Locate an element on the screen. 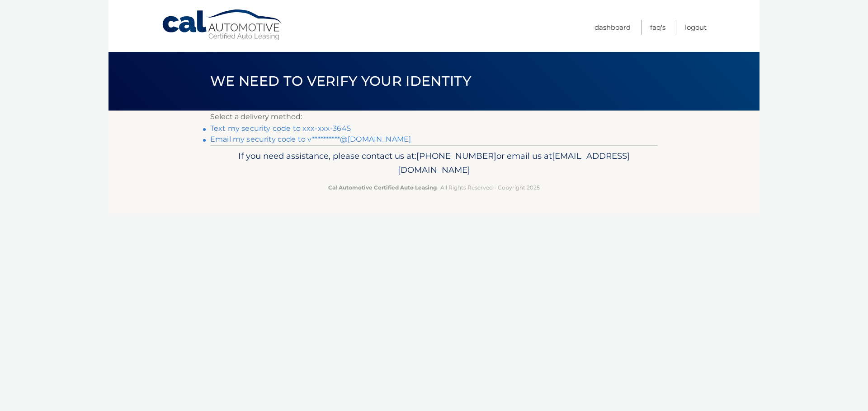 The width and height of the screenshot is (868, 411). span: We need to verify your identity is located at coordinates (340, 81).